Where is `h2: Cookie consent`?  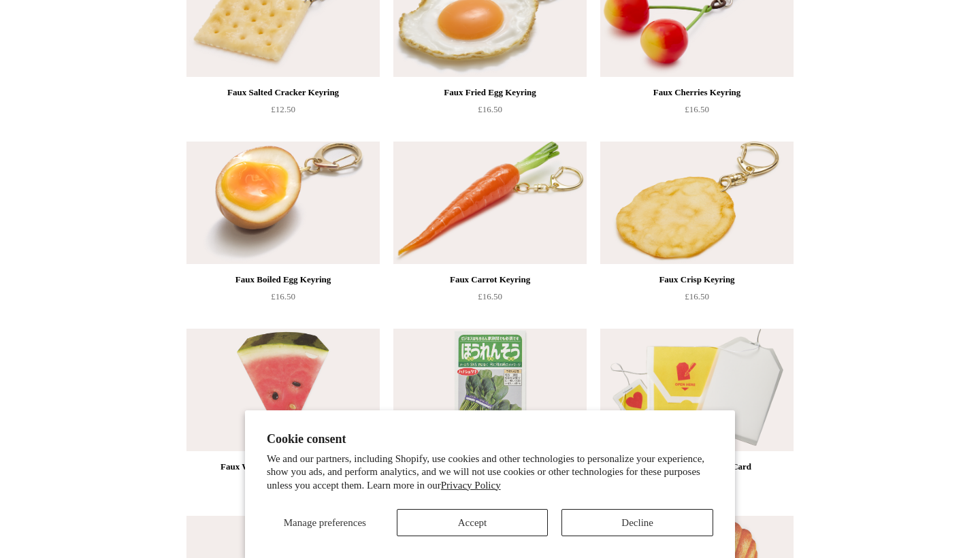
h2: Cookie consent is located at coordinates (490, 439).